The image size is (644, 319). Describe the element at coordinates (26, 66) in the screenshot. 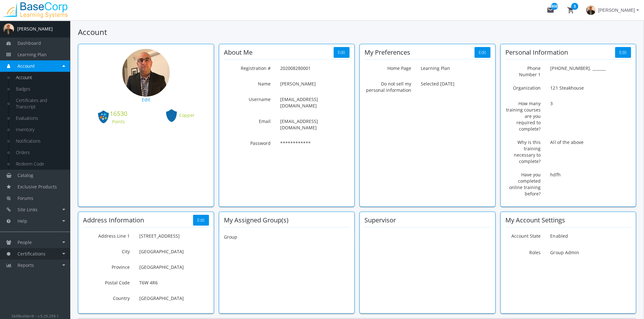

I see `span: Account` at that location.